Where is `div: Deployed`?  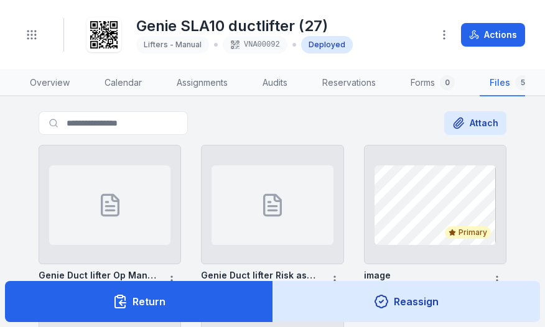
div: Deployed is located at coordinates (327, 45).